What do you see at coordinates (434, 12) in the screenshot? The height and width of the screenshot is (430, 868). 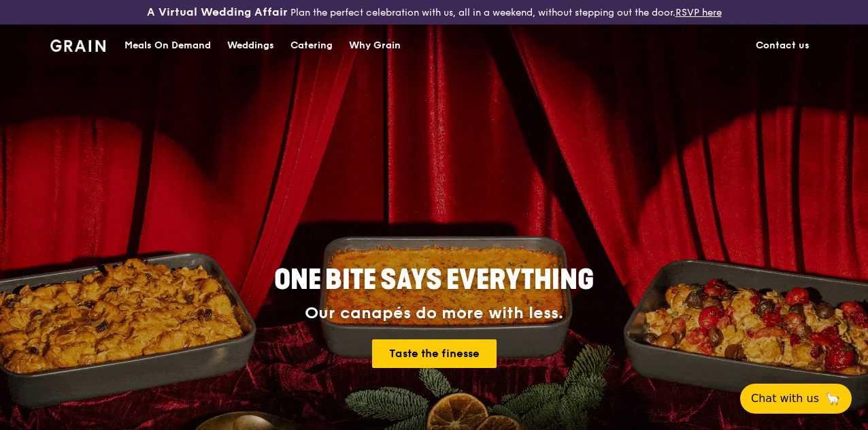 I see `div: Plan the perfect celebration with us, all in a weekend, without stepping out the door.` at bounding box center [434, 12].